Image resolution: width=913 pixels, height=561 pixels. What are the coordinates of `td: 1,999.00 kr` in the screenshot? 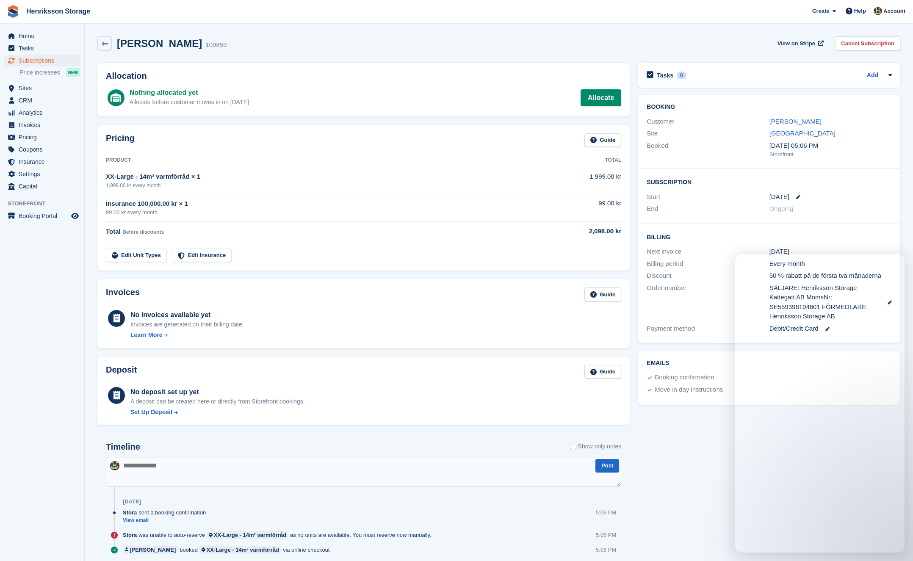 It's located at (569, 180).